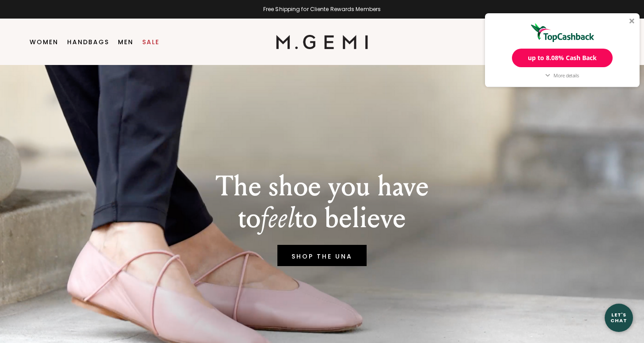  What do you see at coordinates (278, 218) in the screenshot?
I see `em: feel` at bounding box center [278, 218].